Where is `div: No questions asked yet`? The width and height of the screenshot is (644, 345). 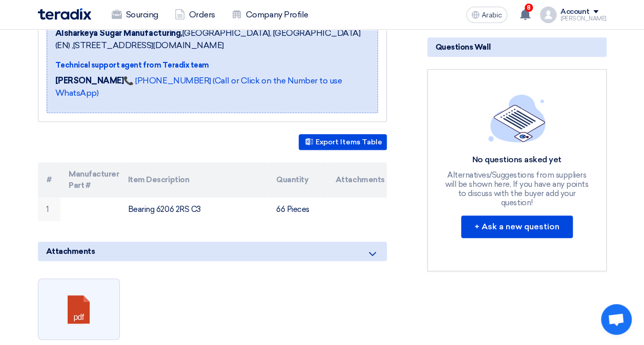 div: No questions asked yet is located at coordinates (517, 160).